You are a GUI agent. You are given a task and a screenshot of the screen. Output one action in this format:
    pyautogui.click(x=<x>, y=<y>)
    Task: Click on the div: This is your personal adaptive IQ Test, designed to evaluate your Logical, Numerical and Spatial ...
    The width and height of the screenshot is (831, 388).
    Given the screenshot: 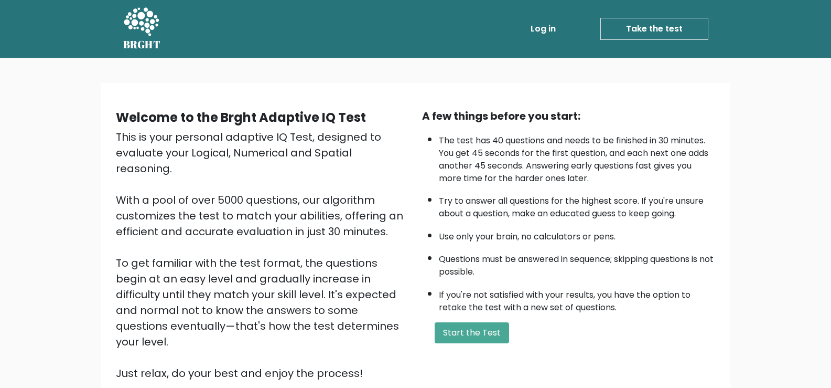 What is the action you would take?
    pyautogui.click(x=263, y=255)
    